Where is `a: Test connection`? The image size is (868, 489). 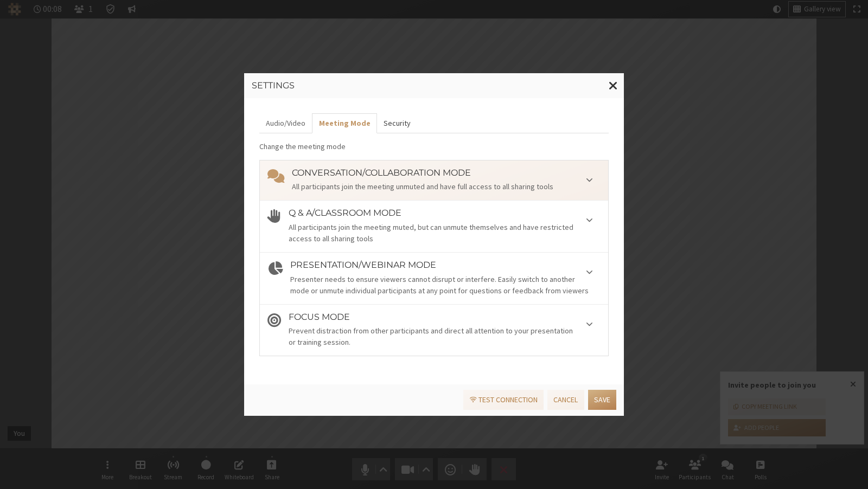 a: Test connection is located at coordinates (503, 399).